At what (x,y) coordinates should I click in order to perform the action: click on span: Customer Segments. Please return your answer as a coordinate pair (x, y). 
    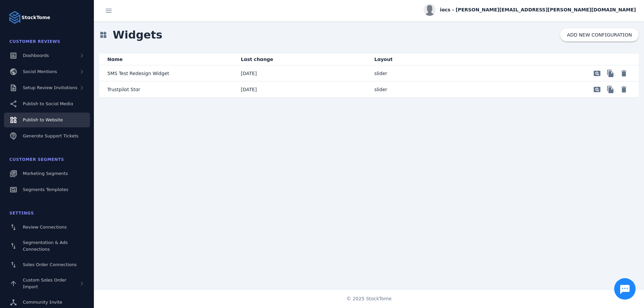
    Looking at the image, I should click on (37, 160).